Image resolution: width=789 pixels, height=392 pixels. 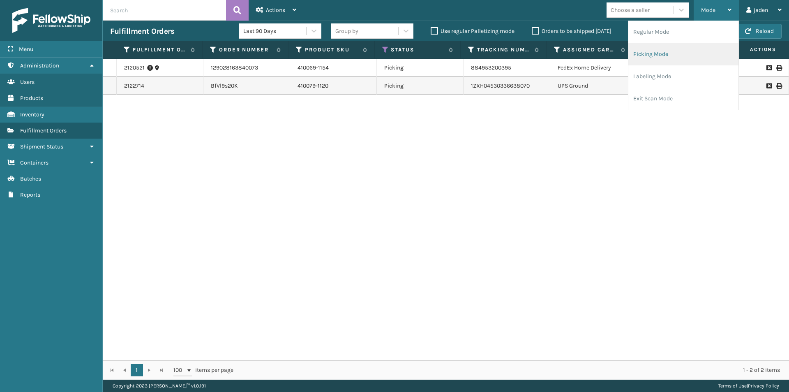 What do you see at coordinates (347, 31) in the screenshot?
I see `div: Group by` at bounding box center [347, 31].